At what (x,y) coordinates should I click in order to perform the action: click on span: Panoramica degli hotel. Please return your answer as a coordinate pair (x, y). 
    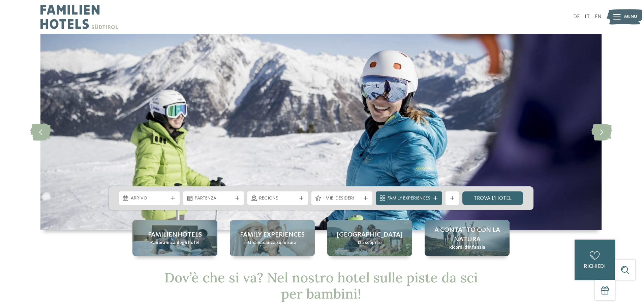
    Looking at the image, I should click on (175, 243).